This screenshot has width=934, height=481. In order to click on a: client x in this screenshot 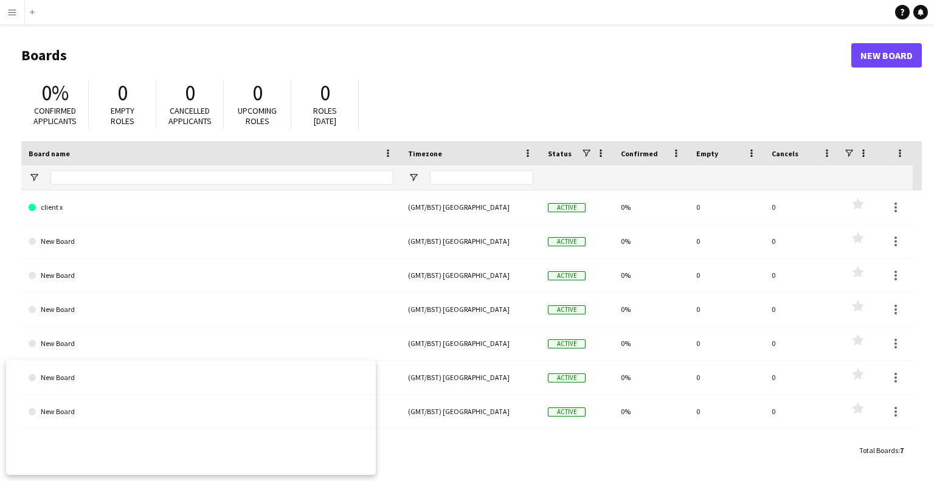, I will do `click(211, 207)`.